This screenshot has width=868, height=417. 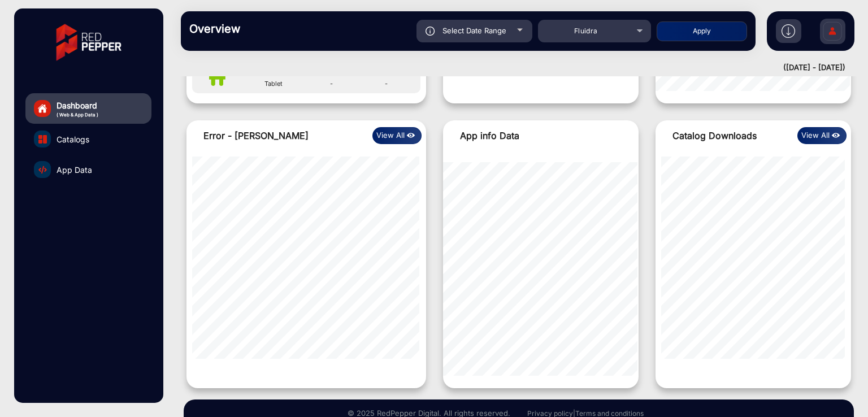 What do you see at coordinates (88, 43) in the screenshot?
I see `img: vmg-logo` at bounding box center [88, 43].